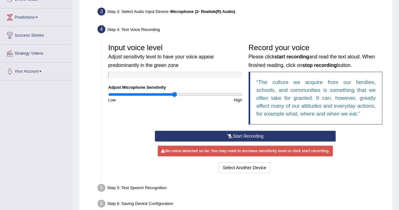 Image resolution: width=399 pixels, height=210 pixels. What do you see at coordinates (316, 98) in the screenshot?
I see `q: The culture we acquire from our families, schools, and communities is something that we often tak...` at bounding box center [316, 98].